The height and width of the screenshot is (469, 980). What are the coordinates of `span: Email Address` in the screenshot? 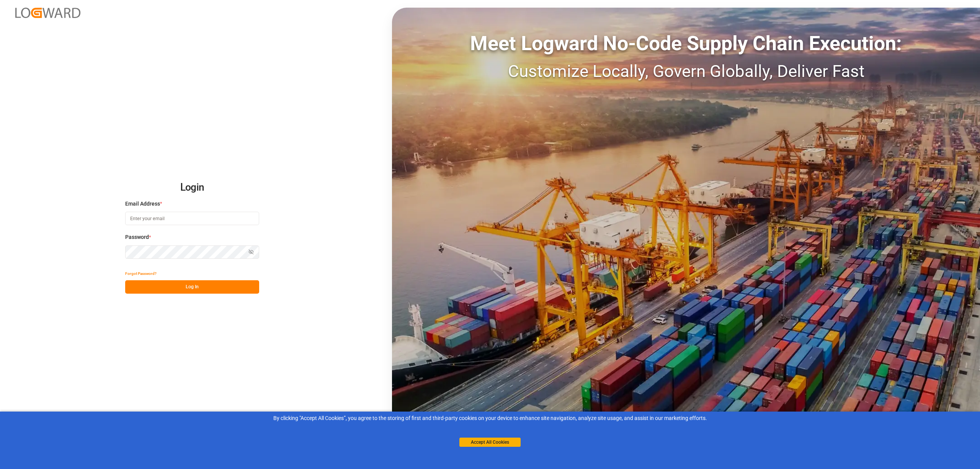 It's located at (142, 204).